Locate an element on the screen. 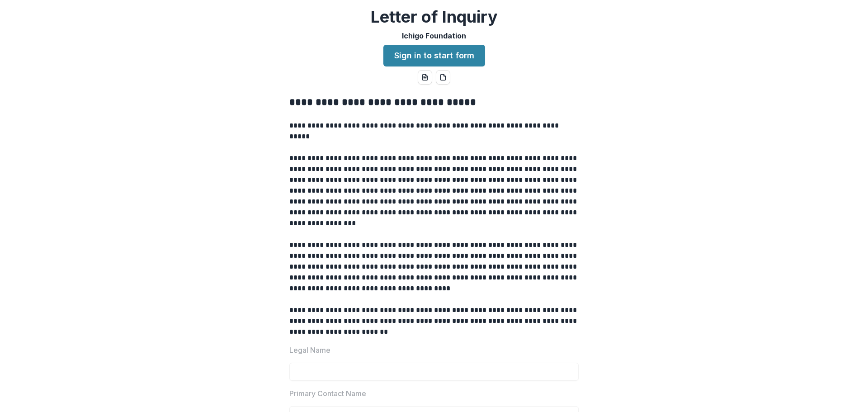 This screenshot has height=412, width=868. button: pdf-download is located at coordinates (443, 77).